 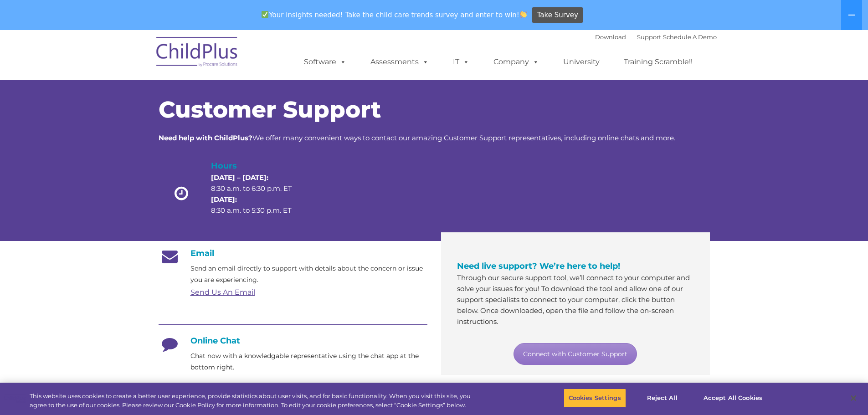 I want to click on a: Connect with Customer Support, so click(x=575, y=354).